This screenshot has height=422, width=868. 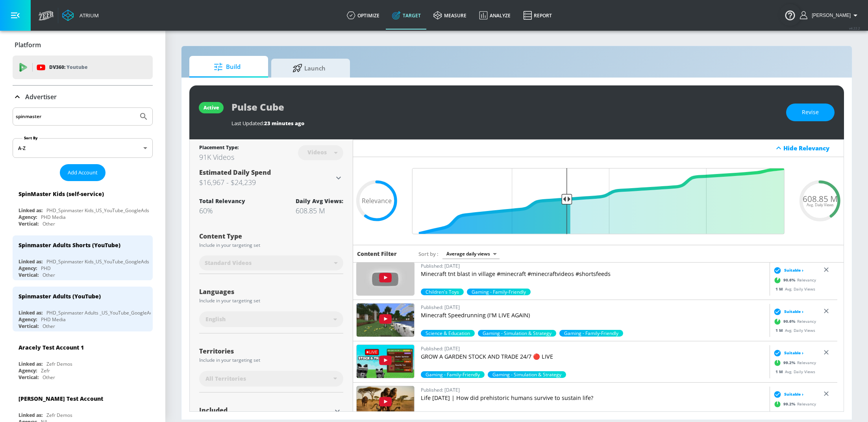 What do you see at coordinates (272, 319) in the screenshot?
I see `div: English` at bounding box center [272, 319].